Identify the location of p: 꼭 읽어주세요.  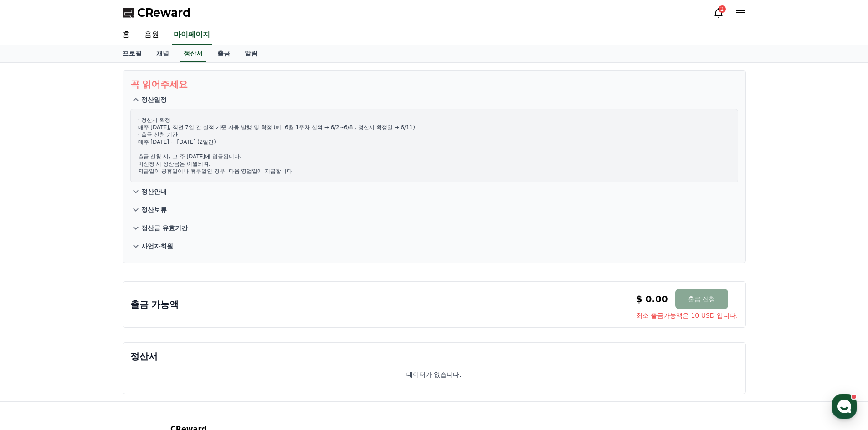
(434, 84).